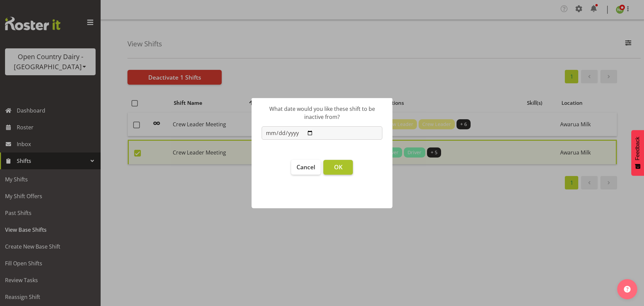 The height and width of the screenshot is (306, 644). I want to click on span: Feedback, so click(638, 148).